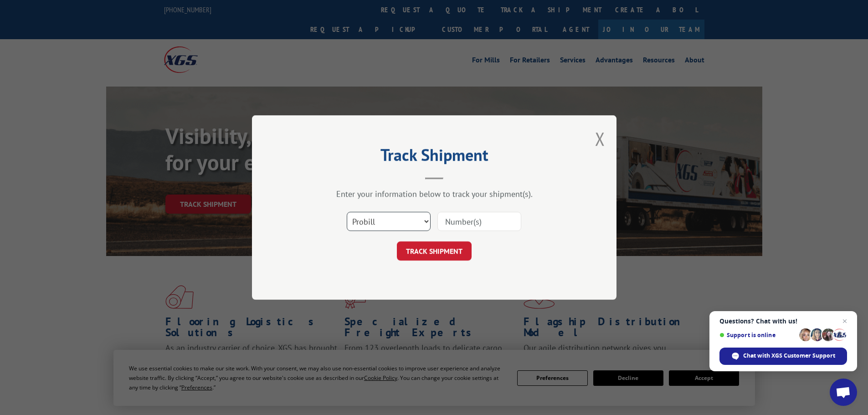  What do you see at coordinates (844, 393) in the screenshot?
I see `a: Open chat` at bounding box center [844, 393].